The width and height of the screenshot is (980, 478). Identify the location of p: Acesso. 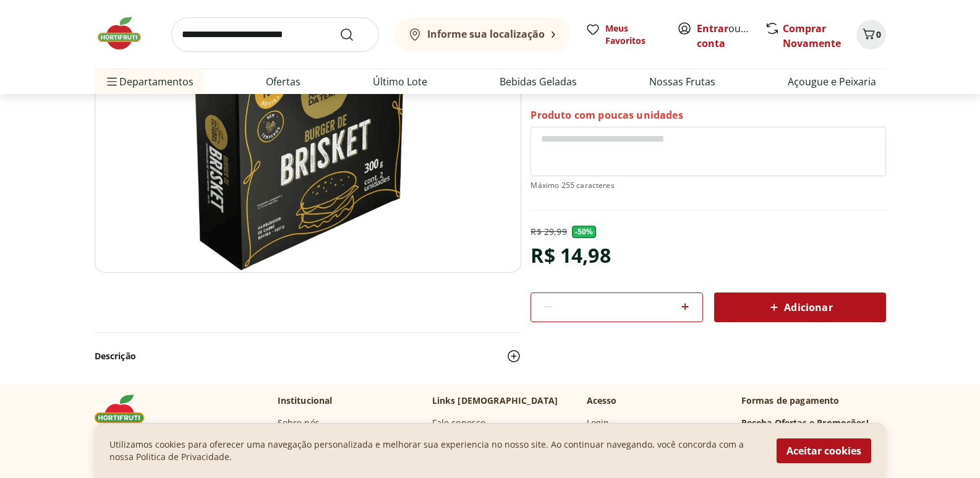
(601, 400).